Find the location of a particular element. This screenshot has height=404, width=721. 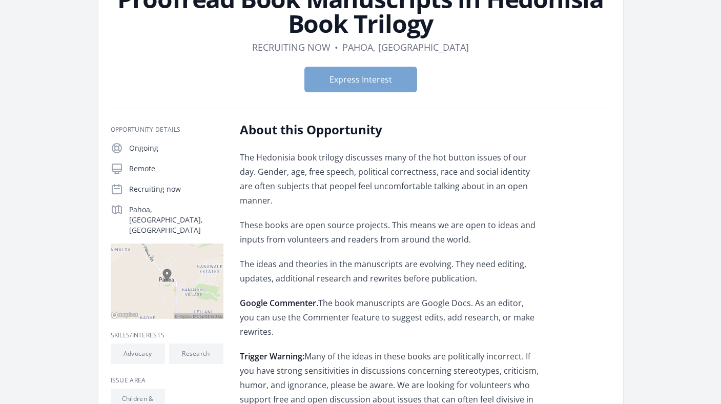

h3: Issue area is located at coordinates (167, 380).